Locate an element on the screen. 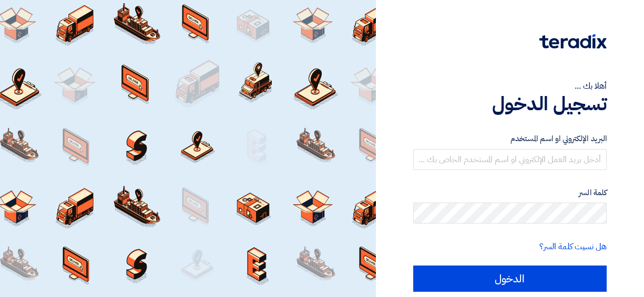 This screenshot has width=644, height=297. input: أدخل بريد العمل الإلكتروني او اسم المستخدم الخاص بك ... is located at coordinates (510, 160).